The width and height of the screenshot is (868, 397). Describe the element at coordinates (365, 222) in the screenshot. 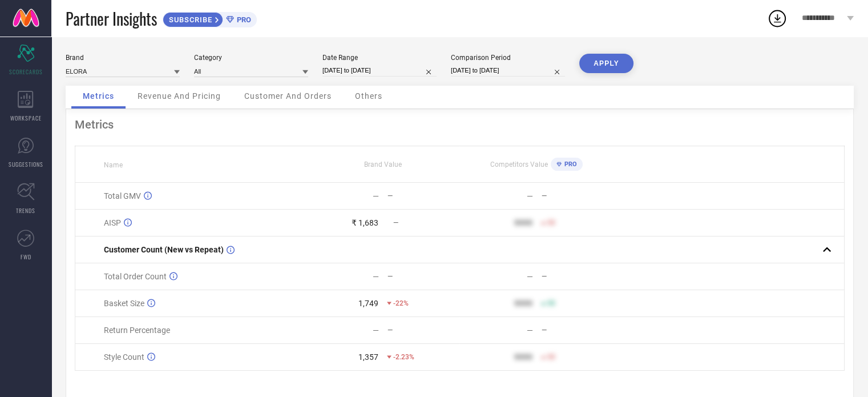

I see `div: ₹ 1,683` at that location.